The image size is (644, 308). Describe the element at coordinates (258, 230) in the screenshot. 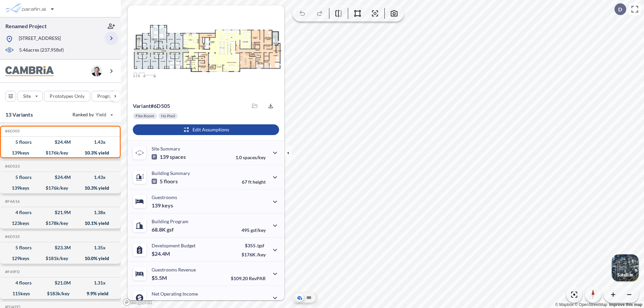

I see `span: gsf/key` at that location.